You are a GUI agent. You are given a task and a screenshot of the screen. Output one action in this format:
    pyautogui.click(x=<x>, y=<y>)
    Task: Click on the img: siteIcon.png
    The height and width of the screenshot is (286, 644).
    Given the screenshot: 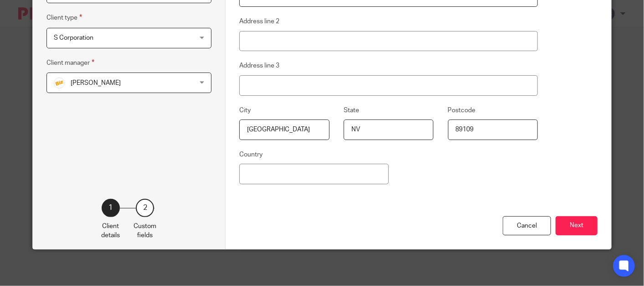 What is the action you would take?
    pyautogui.click(x=60, y=83)
    